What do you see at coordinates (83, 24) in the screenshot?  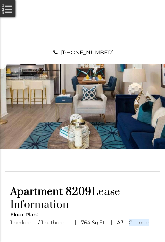 I see `img: A graphic with a red M and the word SOUTH.` at bounding box center [83, 24].